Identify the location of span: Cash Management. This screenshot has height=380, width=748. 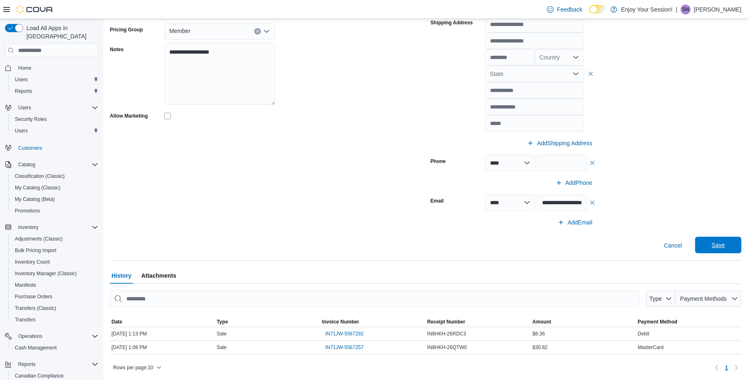
(36, 348).